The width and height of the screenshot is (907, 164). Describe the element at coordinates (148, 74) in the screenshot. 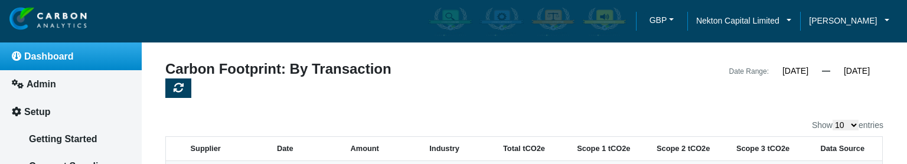

I see `div: Leave a message` at that location.